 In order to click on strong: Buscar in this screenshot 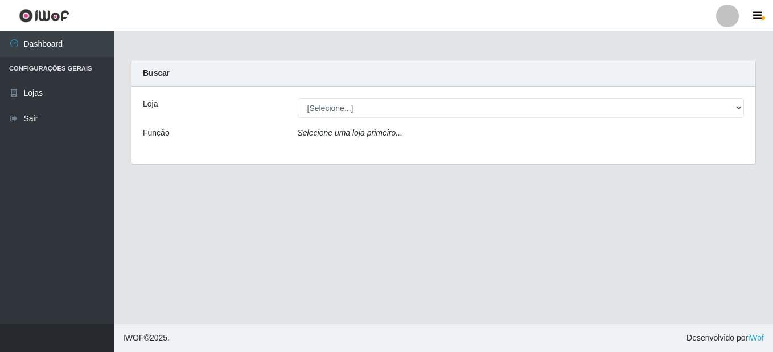, I will do `click(156, 73)`.